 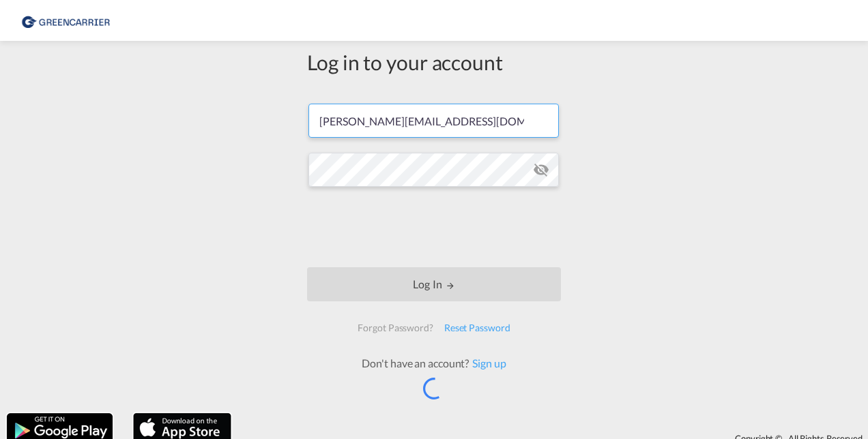 What do you see at coordinates (541, 170) in the screenshot?
I see `md-icon: icon-eye-off` at bounding box center [541, 170].